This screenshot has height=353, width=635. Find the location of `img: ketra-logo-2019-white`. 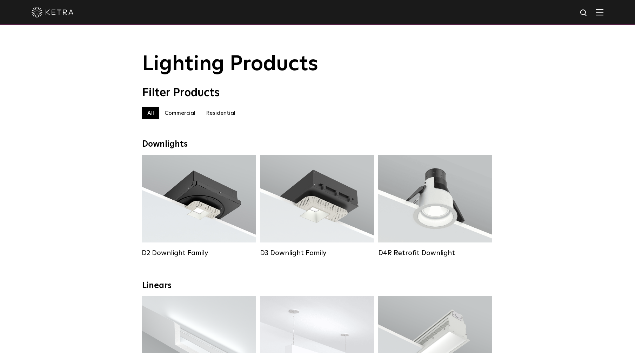

img: ketra-logo-2019-white is located at coordinates (53, 12).